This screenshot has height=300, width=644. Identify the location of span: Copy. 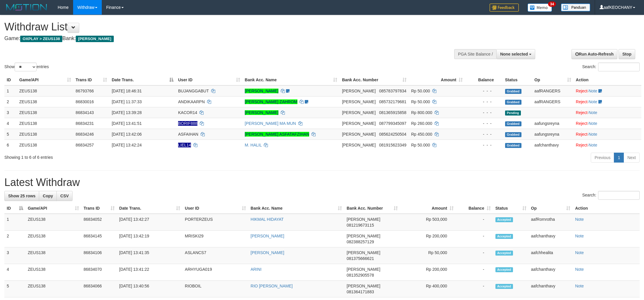
(48, 196).